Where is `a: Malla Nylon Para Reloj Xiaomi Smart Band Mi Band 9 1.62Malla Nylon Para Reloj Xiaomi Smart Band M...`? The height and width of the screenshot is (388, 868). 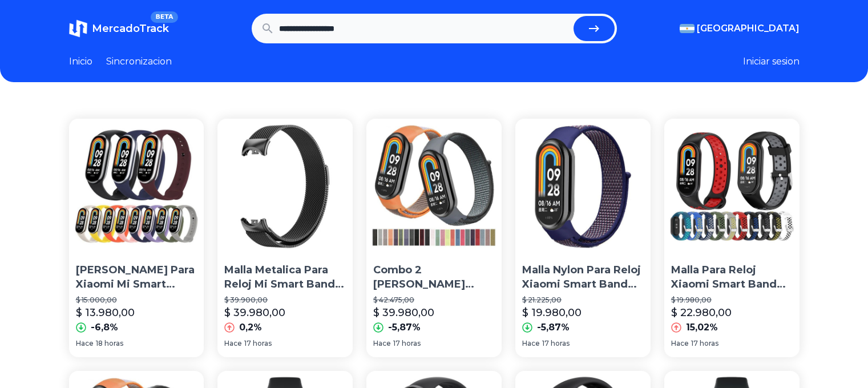 a: Malla Nylon Para Reloj Xiaomi Smart Band Mi Band 9 1.62Malla Nylon Para Reloj Xiaomi Smart Band M... is located at coordinates (583, 238).